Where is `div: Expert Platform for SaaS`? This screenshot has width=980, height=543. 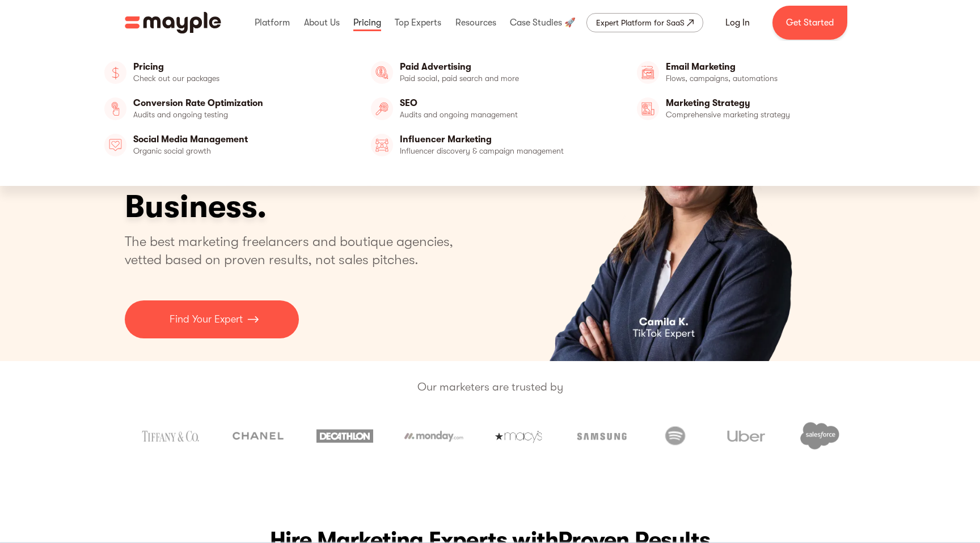
div: Expert Platform for SaaS is located at coordinates (640, 23).